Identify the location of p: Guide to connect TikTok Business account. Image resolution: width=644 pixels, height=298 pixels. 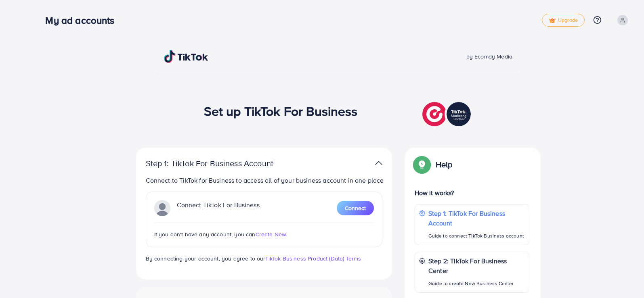
(476, 236).